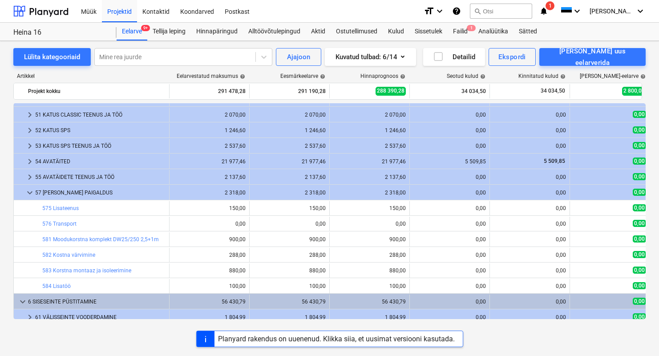 Image resolution: width=659 pixels, height=356 pixels. What do you see at coordinates (69, 255) in the screenshot?
I see `a: 582 Kostna värvimine` at bounding box center [69, 255].